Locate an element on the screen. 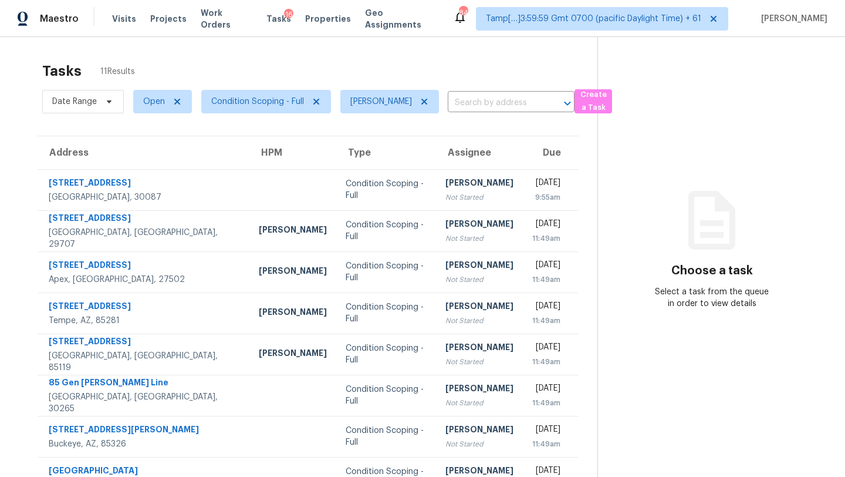  button: Open is located at coordinates (568, 103).